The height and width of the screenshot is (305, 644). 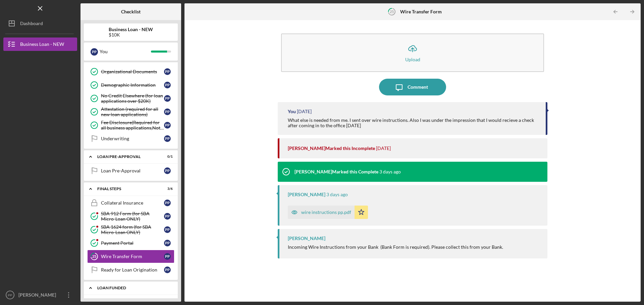 What do you see at coordinates (40, 24) in the screenshot?
I see `a: Dashboard` at bounding box center [40, 24].